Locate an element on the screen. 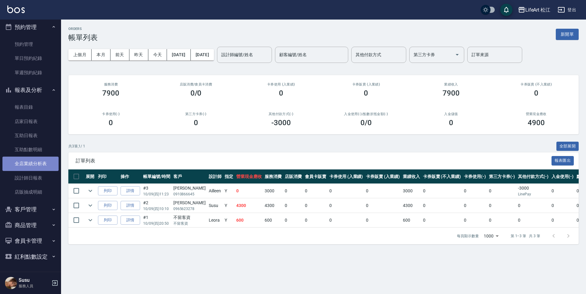 Image resolution: width=586 pixels, height=294 pixels. p: LinePay is located at coordinates (533, 194).